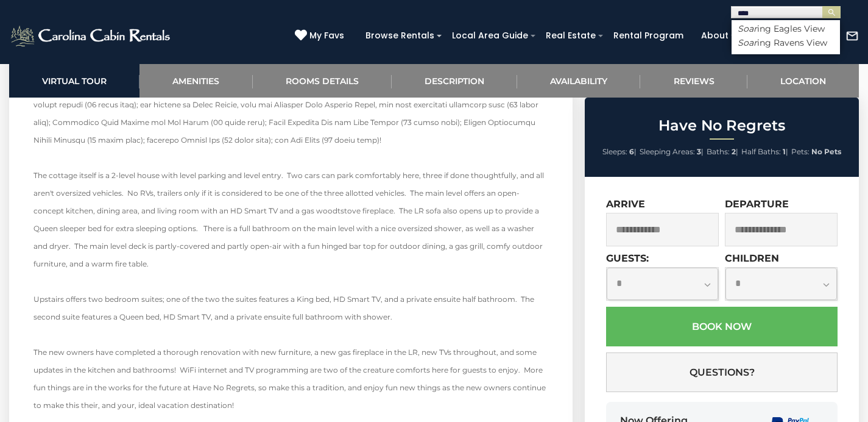  What do you see at coordinates (757, 203) in the screenshot?
I see `label: Departure` at bounding box center [757, 203].